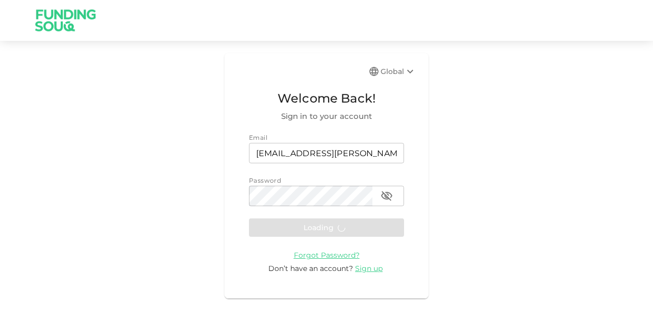  What do you see at coordinates (398, 71) in the screenshot?
I see `div: Global` at bounding box center [398, 71].